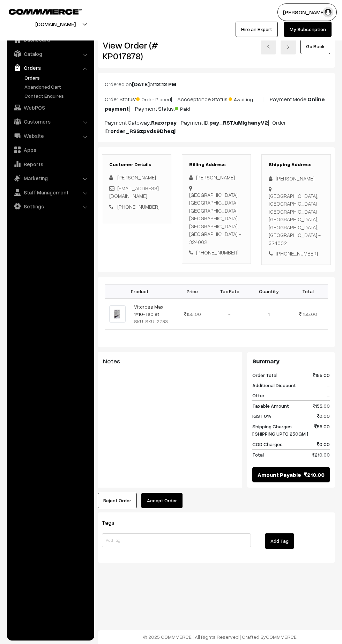 This screenshot has height=644, width=342. I want to click on b: order_RSSzpvds9Dheqj, so click(142, 131).